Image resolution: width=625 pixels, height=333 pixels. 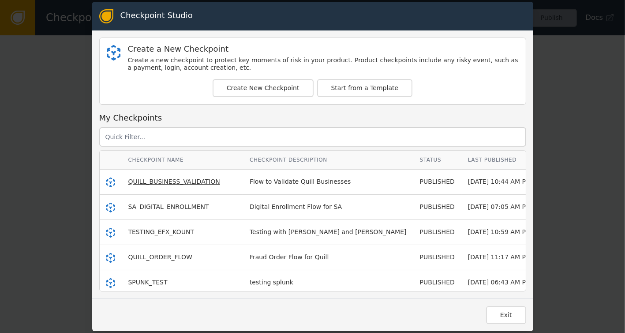 I want to click on button: Create New Checkpoint, so click(x=263, y=88).